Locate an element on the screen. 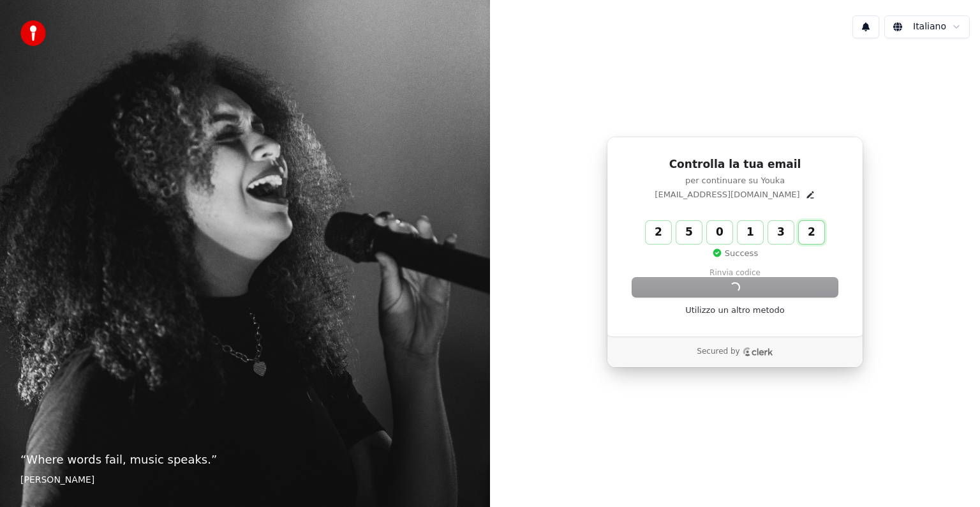  p: Secured by is located at coordinates (718, 352).